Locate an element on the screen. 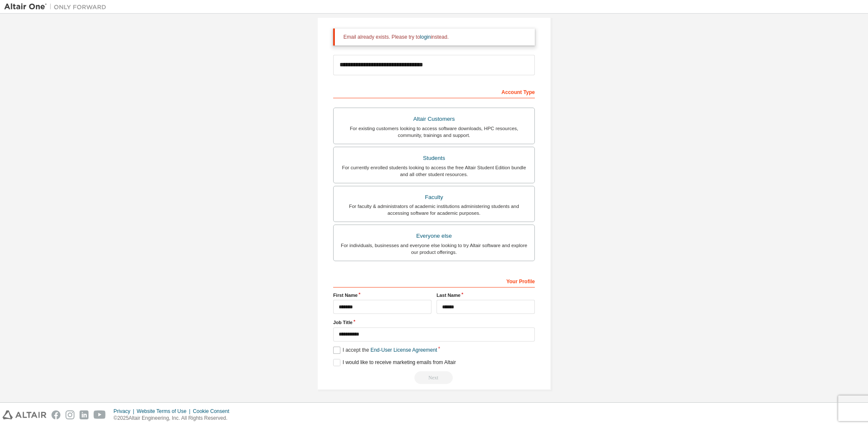 Image resolution: width=868 pixels, height=427 pixels. img: facebook.svg is located at coordinates (55, 414).